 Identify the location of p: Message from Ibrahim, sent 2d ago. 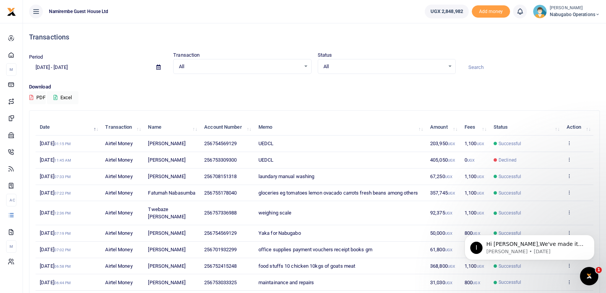
(83, 33).